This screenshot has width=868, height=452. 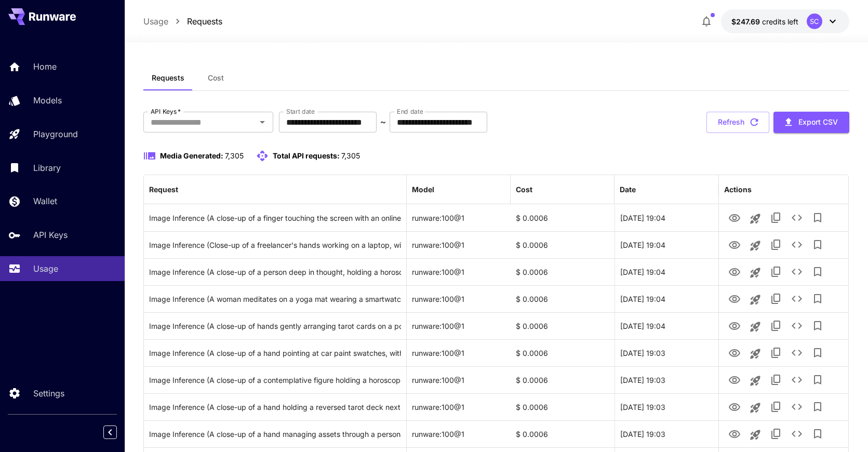 I want to click on p: Playground, so click(x=55, y=134).